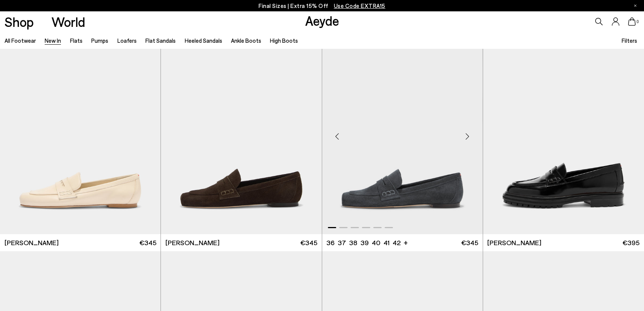  What do you see at coordinates (402, 242) in the screenshot?
I see `a: 36 37 38 39 40 41 42 + €345` at bounding box center [402, 242].